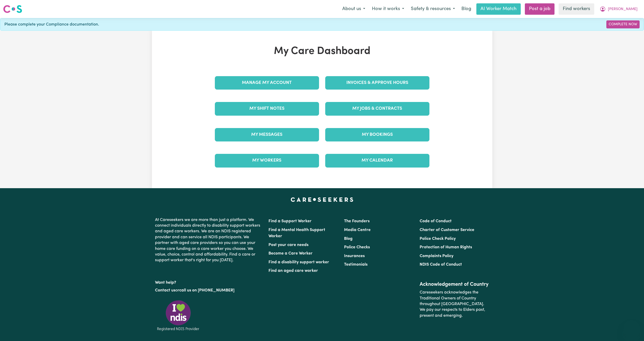 The image size is (644, 341). What do you see at coordinates (499, 9) in the screenshot?
I see `a: AI Worker Match` at bounding box center [499, 9].